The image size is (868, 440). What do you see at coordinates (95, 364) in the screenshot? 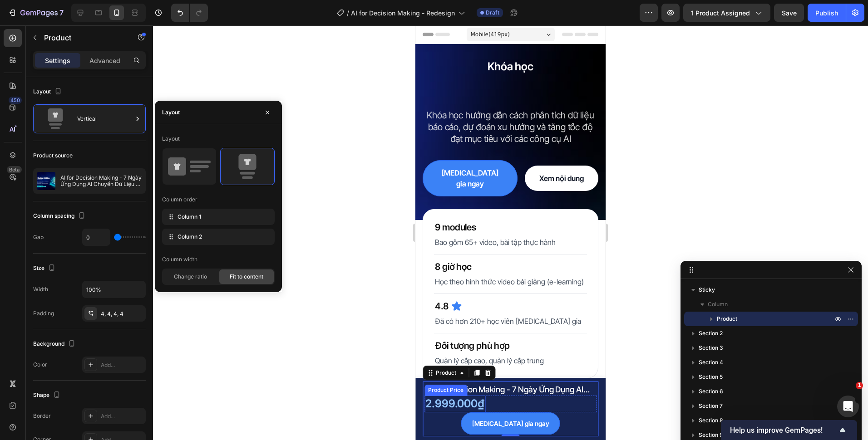
I see `h1: AI for Decision Making - 7 Ngày Ứng Dụng AI Chuyển Dữ Liệu Thành Quyết Định Chiến Lược (New)` at bounding box center [95, 364].